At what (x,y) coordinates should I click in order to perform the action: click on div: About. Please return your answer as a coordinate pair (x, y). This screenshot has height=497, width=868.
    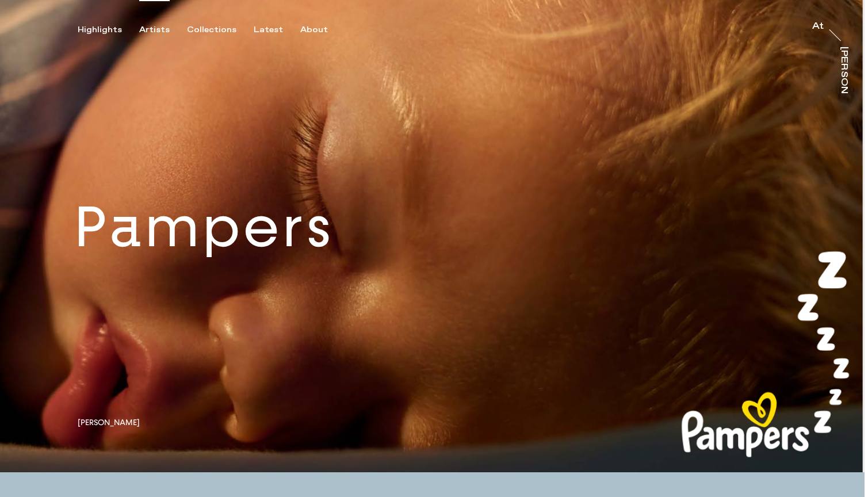
    Looking at the image, I should click on (314, 30).